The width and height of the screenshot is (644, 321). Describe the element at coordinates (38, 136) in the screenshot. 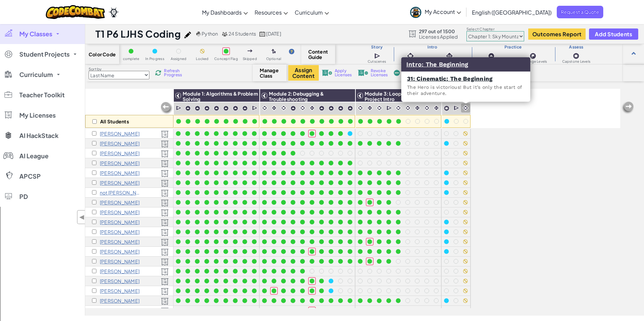

I see `span: AI HackStack` at that location.